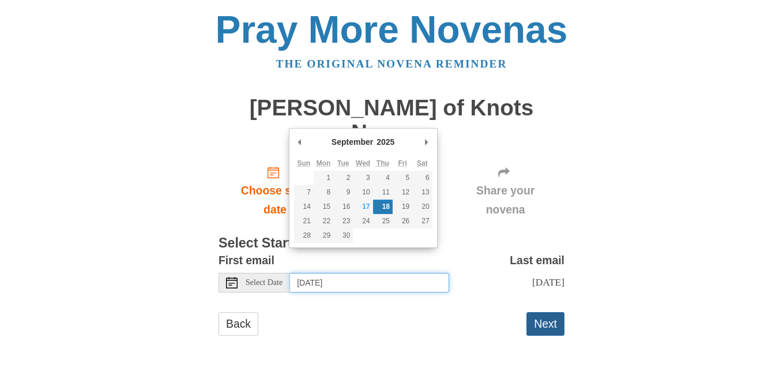 Image resolution: width=783 pixels, height=375 pixels. What do you see at coordinates (300, 142) in the screenshot?
I see `button: Previous Month` at bounding box center [300, 142].